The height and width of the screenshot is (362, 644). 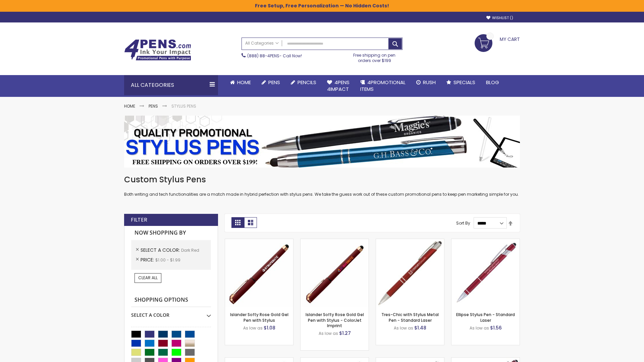 What do you see at coordinates (161, 250) in the screenshot?
I see `span: Select A Color` at bounding box center [161, 250].